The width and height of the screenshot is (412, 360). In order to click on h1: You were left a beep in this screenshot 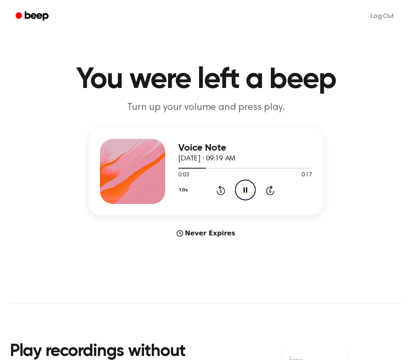, I will do `click(206, 80)`.